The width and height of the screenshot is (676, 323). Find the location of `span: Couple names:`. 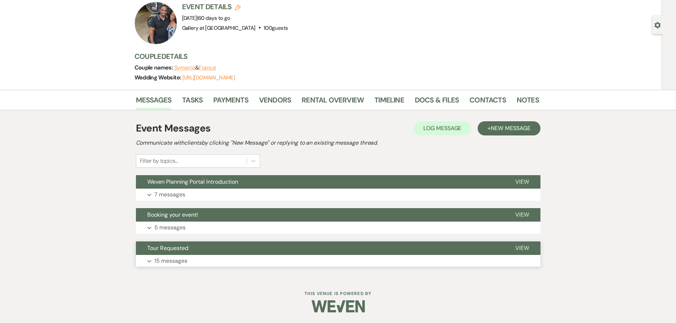

span: Couple names: is located at coordinates (154, 67).